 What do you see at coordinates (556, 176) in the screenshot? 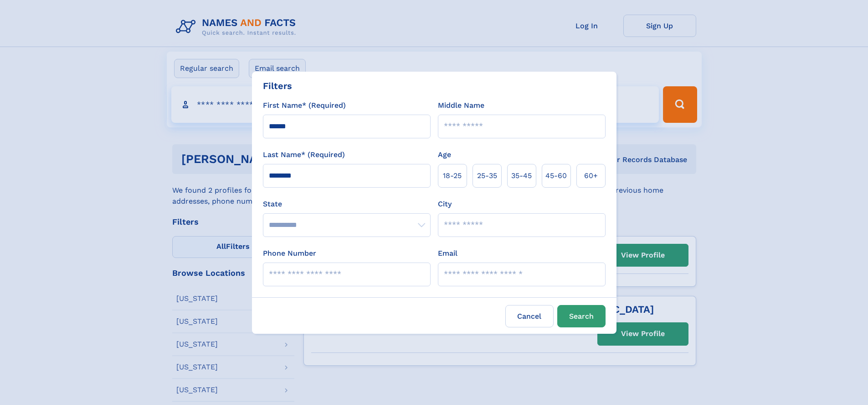
I see `span: 45‑60` at bounding box center [556, 176].